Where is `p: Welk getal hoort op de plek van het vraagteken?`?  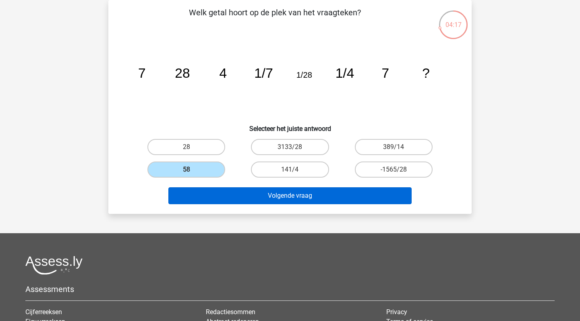
p: Welk getal hoort op de plek van het vraagteken? is located at coordinates (275, 19).